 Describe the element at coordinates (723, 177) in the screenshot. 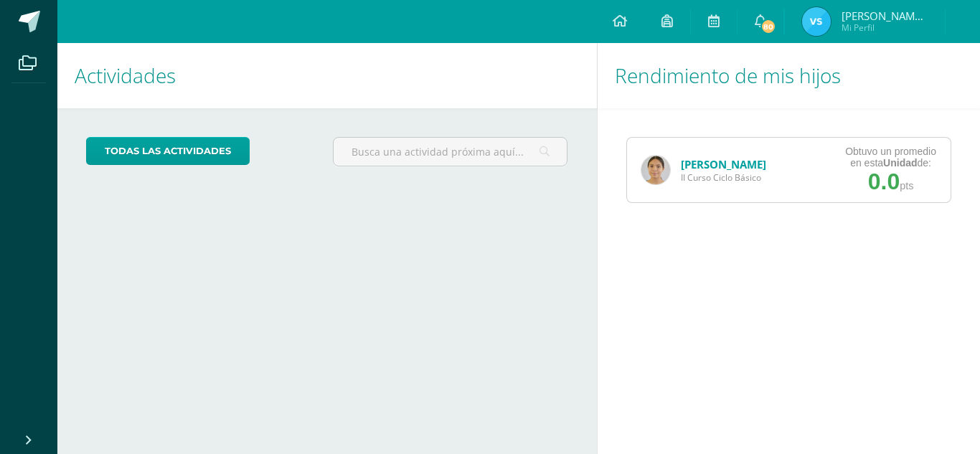

I see `span: II Curso Ciclo Básico` at that location.